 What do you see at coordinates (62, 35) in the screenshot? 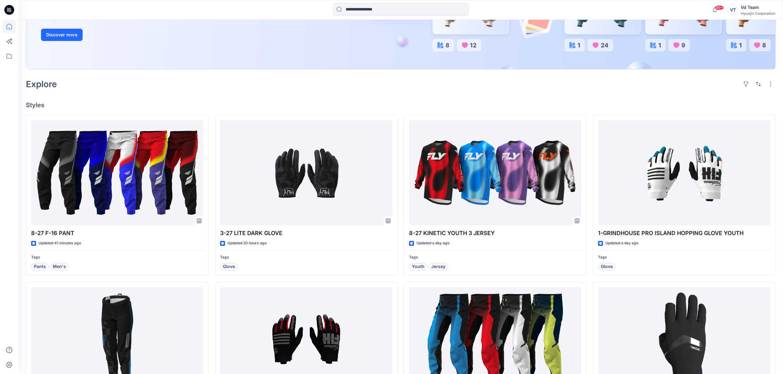
I see `button: Discover more` at bounding box center [62, 35].